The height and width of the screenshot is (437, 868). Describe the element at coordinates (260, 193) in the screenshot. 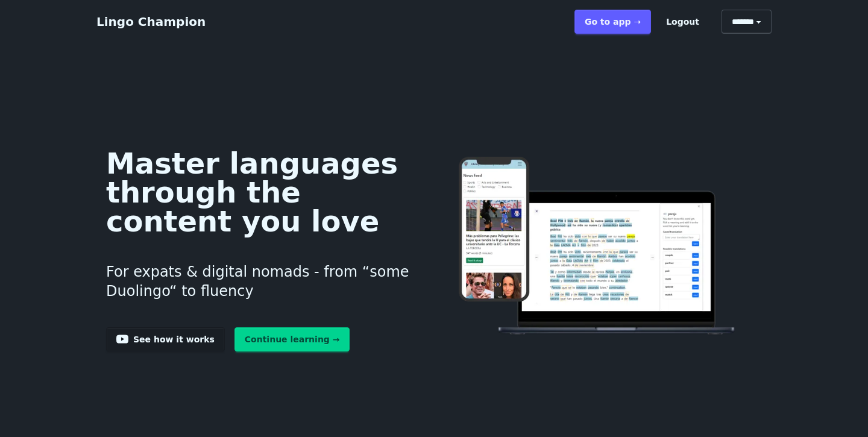

I see `h1: Master languages through the content you love` at that location.